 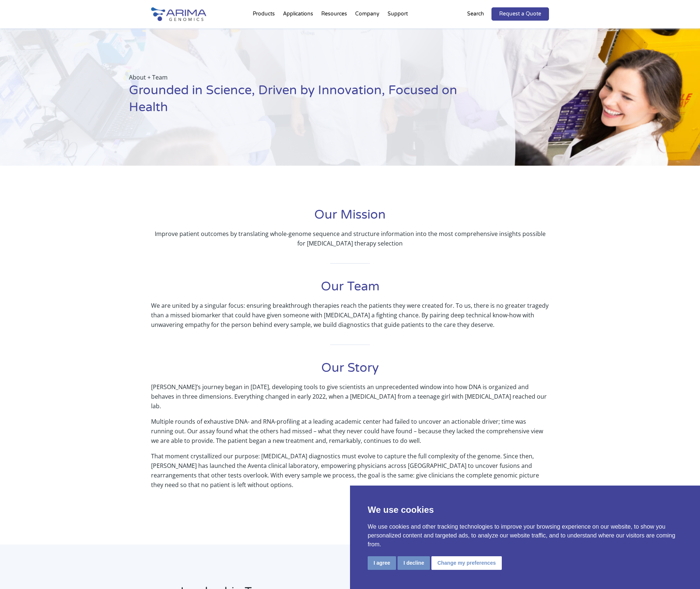 I want to click on button: I agree, so click(x=382, y=563).